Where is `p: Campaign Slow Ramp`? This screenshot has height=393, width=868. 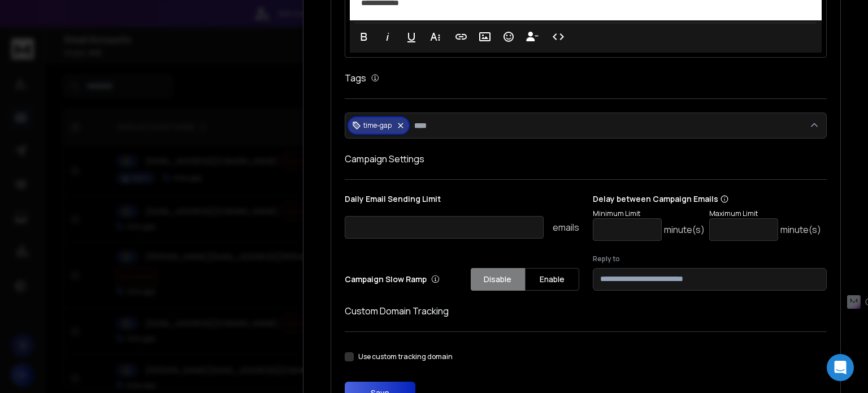
p: Campaign Slow Ramp is located at coordinates (392, 280).